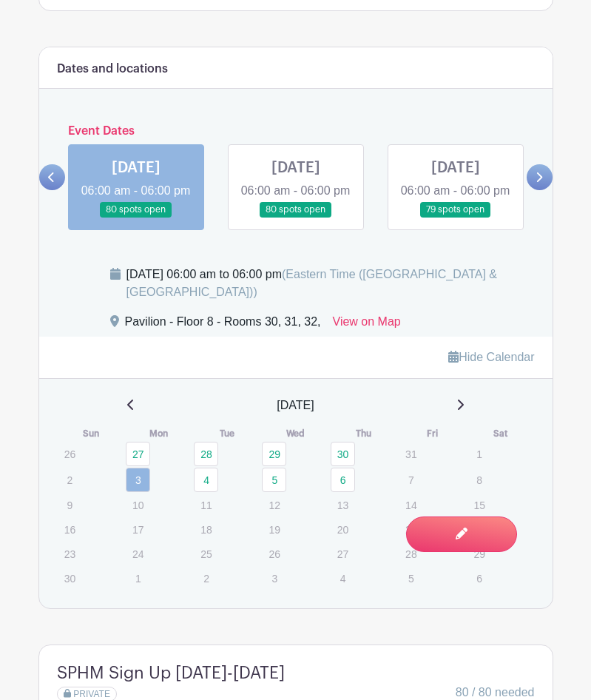 This screenshot has height=700, width=591. Describe the element at coordinates (410, 453) in the screenshot. I see `p: 31` at that location.